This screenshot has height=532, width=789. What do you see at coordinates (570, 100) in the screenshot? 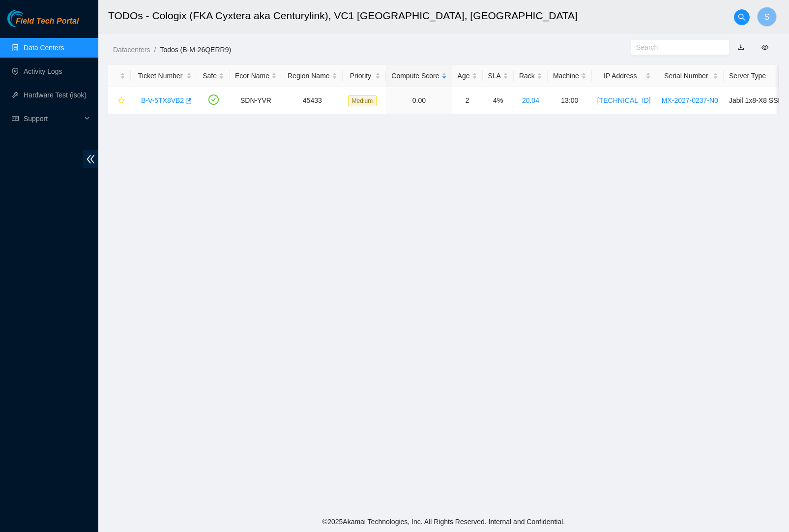
I see `td: 13:00` at bounding box center [570, 100].